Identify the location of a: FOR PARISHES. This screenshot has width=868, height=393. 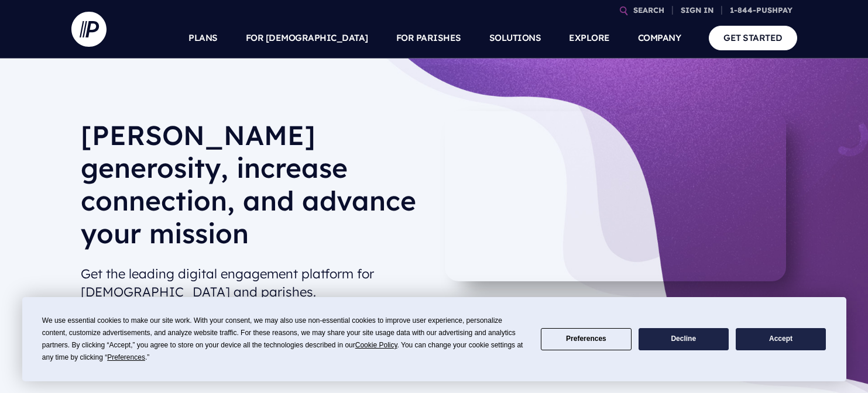
(428, 38).